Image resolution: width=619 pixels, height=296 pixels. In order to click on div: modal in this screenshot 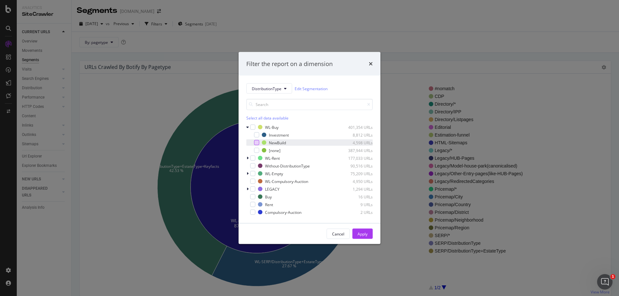, I will do `click(310, 148)`.